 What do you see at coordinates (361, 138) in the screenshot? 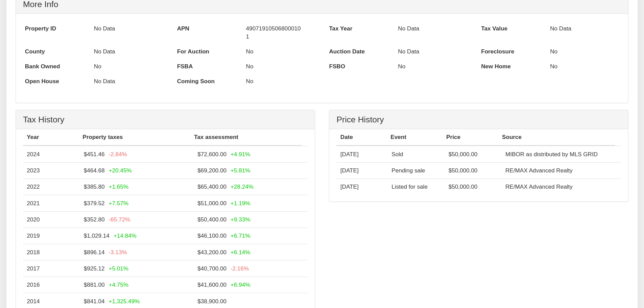
I see `th: Date` at bounding box center [361, 138].